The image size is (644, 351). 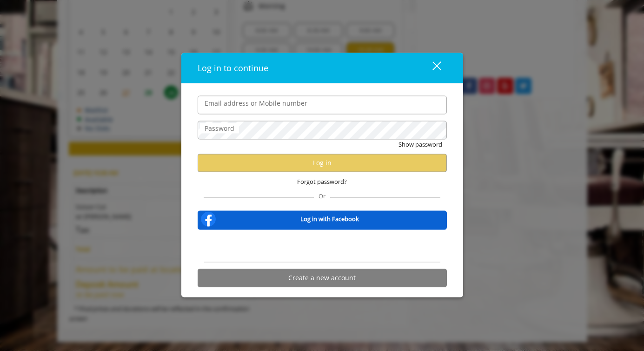 What do you see at coordinates (322, 130) in the screenshot?
I see `input: Password` at bounding box center [322, 130].